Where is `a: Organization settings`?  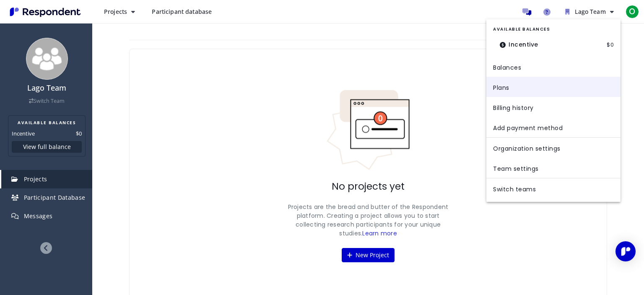
a: Organization settings is located at coordinates (553, 148).